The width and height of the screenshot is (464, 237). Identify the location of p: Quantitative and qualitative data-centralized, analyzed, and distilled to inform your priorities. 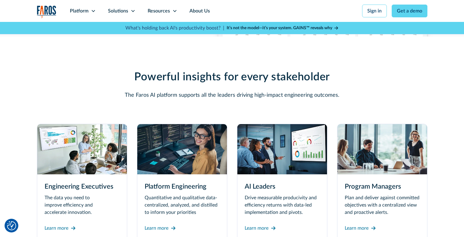
(182, 205).